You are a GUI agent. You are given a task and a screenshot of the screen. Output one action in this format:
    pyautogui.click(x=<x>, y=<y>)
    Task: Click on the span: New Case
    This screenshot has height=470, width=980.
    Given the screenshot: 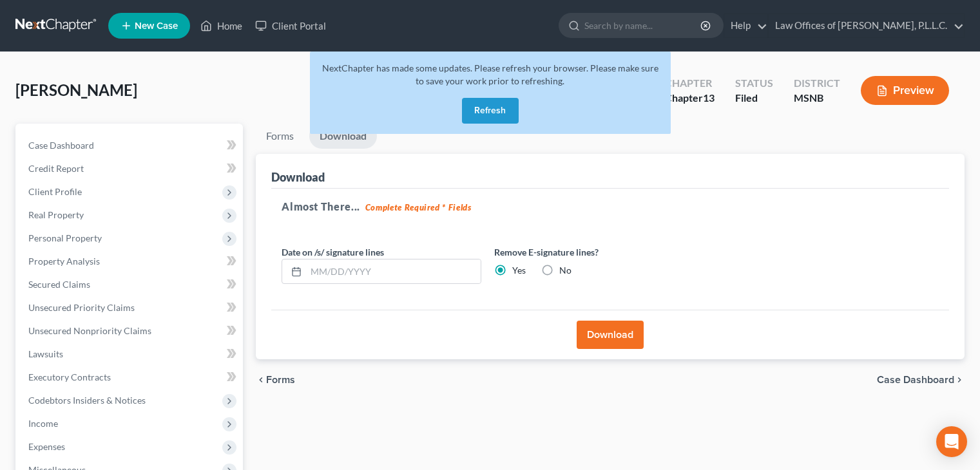 What is the action you would take?
    pyautogui.click(x=156, y=26)
    